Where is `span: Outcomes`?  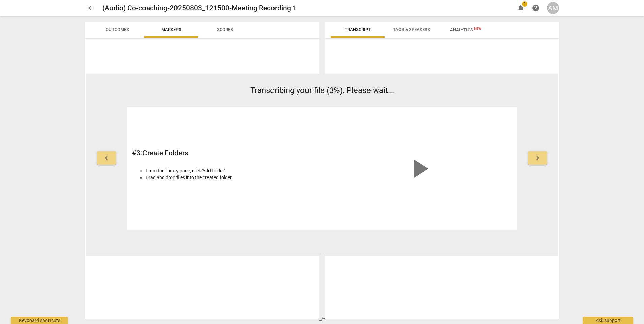 span: Outcomes is located at coordinates (117, 29).